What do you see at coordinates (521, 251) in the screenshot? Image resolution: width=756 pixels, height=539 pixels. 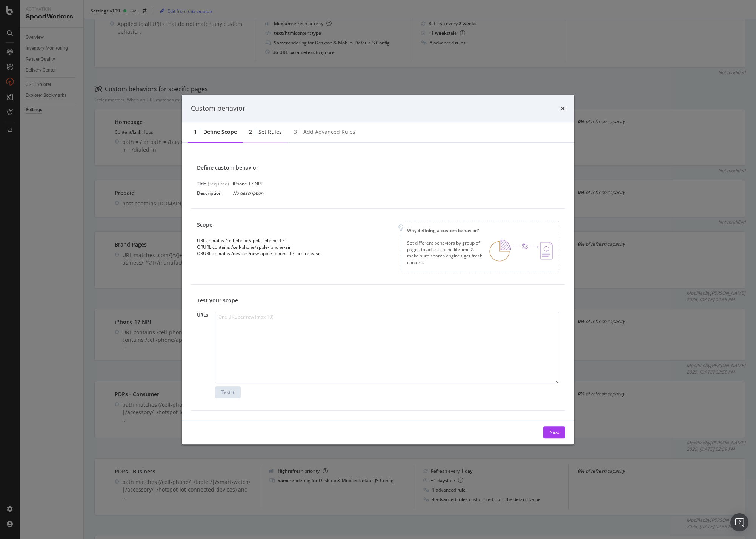 I see `img: DEDJSpvk.png` at bounding box center [521, 251].